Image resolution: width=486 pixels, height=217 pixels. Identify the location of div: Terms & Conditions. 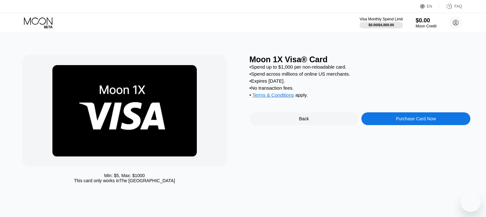
(273, 96).